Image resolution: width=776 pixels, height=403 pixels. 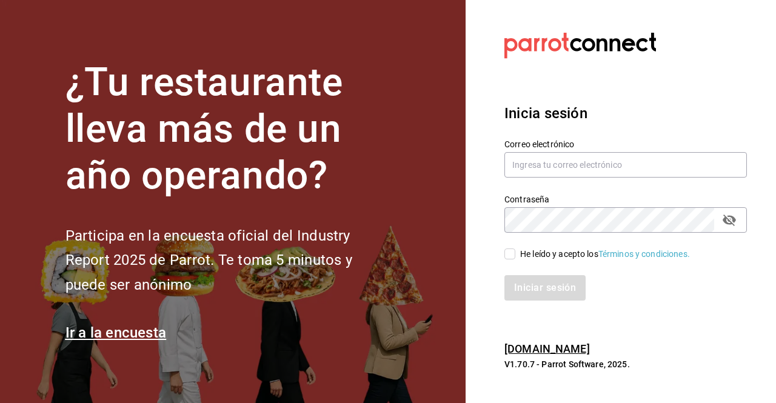 What do you see at coordinates (729, 220) in the screenshot?
I see `button: passwordField` at bounding box center [729, 220].